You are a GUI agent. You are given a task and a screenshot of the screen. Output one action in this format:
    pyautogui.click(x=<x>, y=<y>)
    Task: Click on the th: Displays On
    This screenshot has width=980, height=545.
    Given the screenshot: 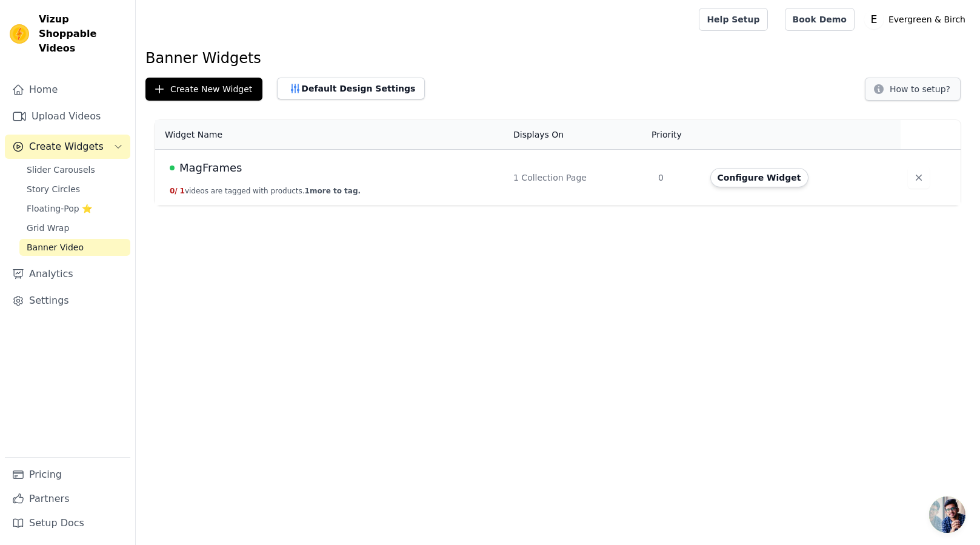 What is the action you would take?
    pyautogui.click(x=578, y=135)
    